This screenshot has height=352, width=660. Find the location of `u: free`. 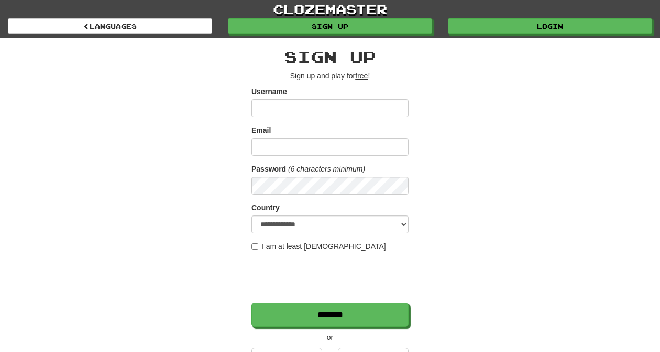

u: free is located at coordinates (361, 76).